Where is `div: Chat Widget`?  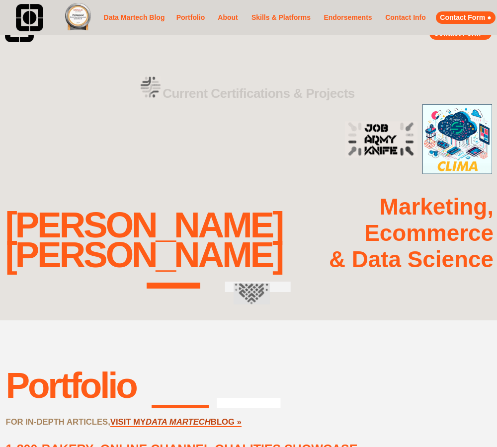 div: Chat Widget is located at coordinates (472, 424).